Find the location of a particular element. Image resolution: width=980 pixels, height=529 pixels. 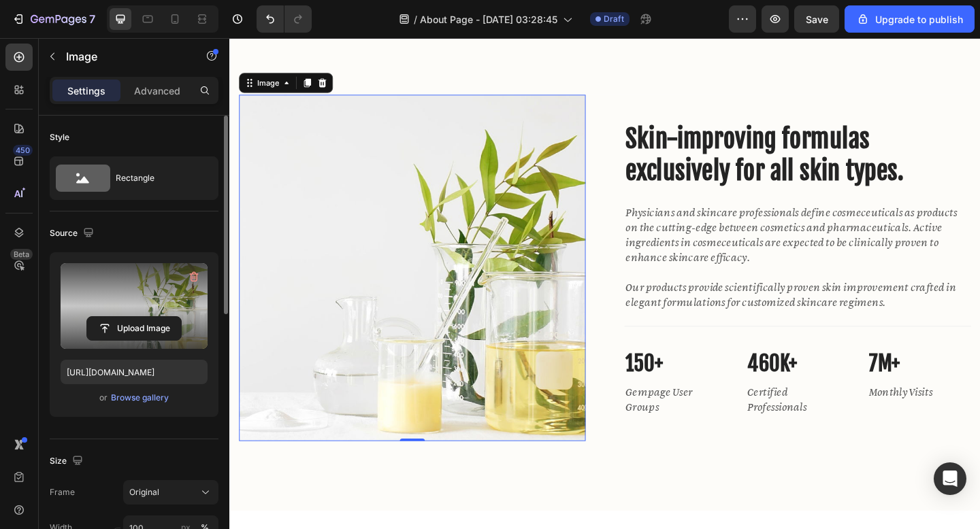

p: Settings is located at coordinates (86, 90).